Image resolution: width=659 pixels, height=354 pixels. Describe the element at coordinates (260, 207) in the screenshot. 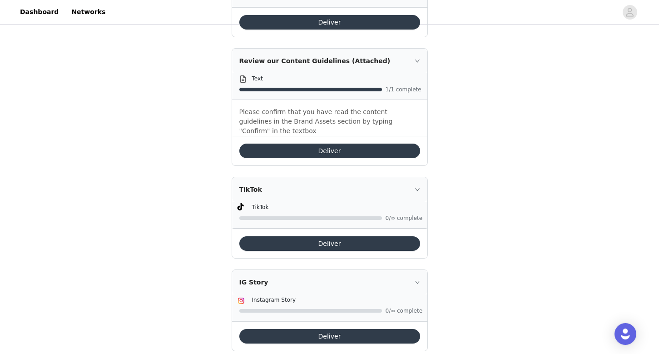

I see `span: TikTok` at that location.